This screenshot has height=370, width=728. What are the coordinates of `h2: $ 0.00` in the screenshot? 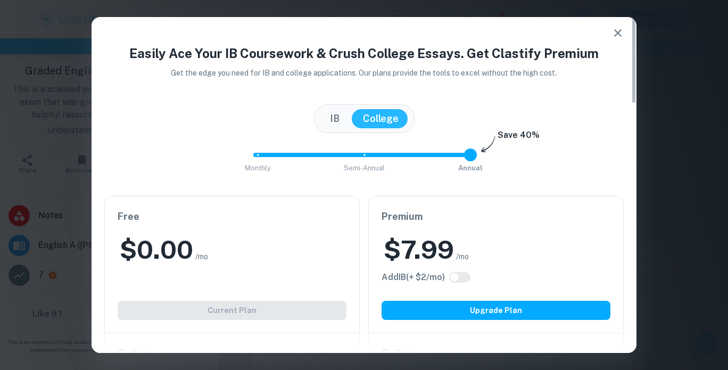 It's located at (156, 250).